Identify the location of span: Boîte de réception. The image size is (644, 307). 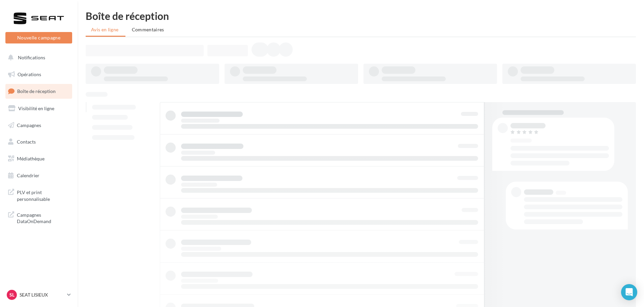
(36, 91).